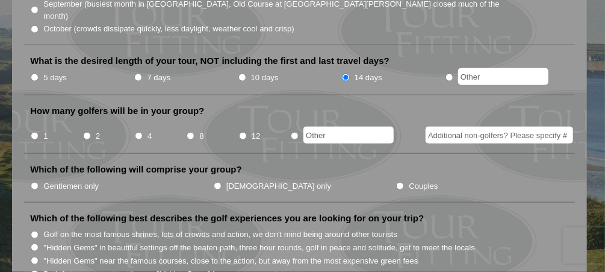  I want to click on label: 12, so click(256, 136).